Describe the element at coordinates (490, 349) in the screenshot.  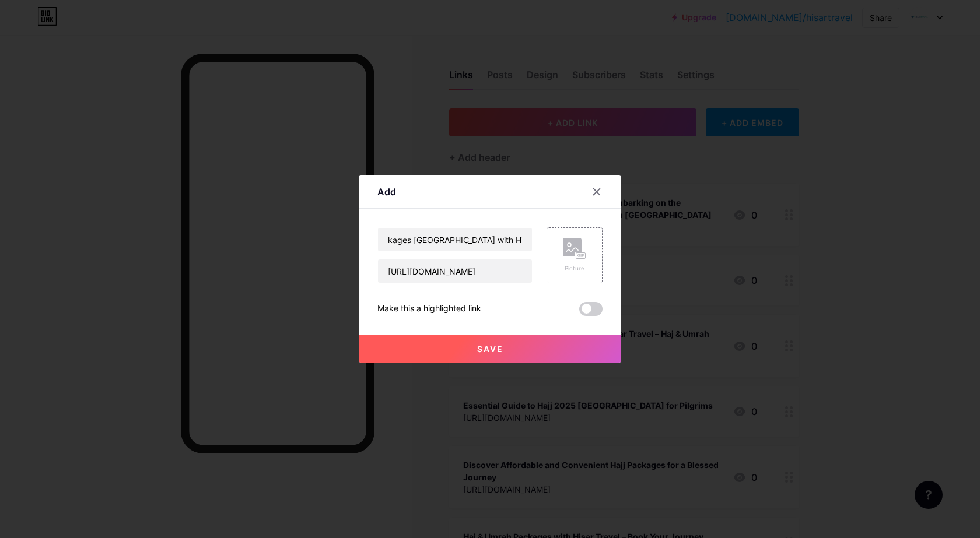
I see `button: Save` at that location.